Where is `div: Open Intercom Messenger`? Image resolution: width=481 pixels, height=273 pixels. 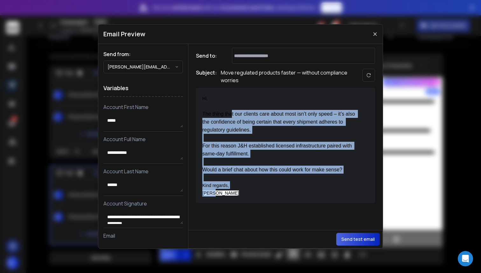 div: Open Intercom Messenger is located at coordinates (465, 258).